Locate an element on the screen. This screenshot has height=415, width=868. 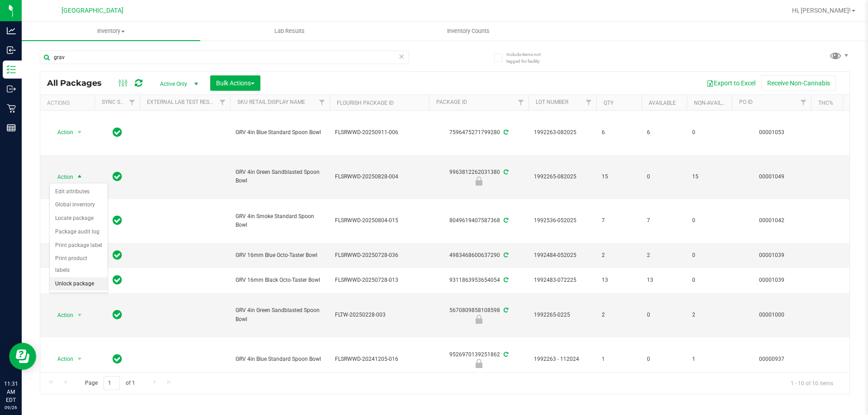
div: 9526970139251862 is located at coordinates (479, 359).